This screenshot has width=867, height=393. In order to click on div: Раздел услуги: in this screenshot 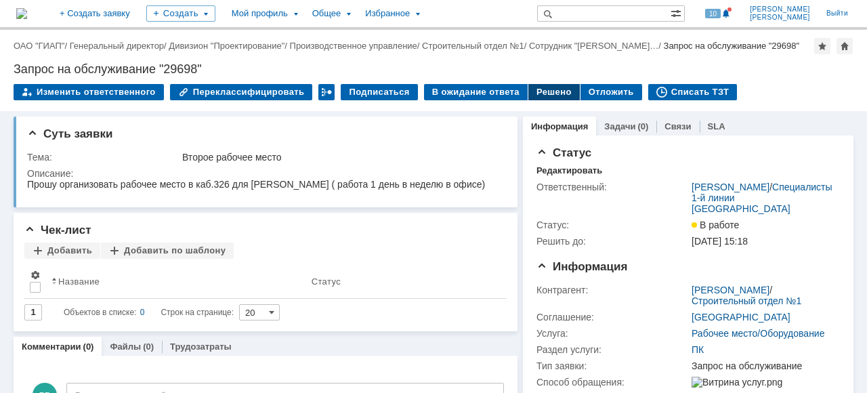, I will do `click(612, 349)`.